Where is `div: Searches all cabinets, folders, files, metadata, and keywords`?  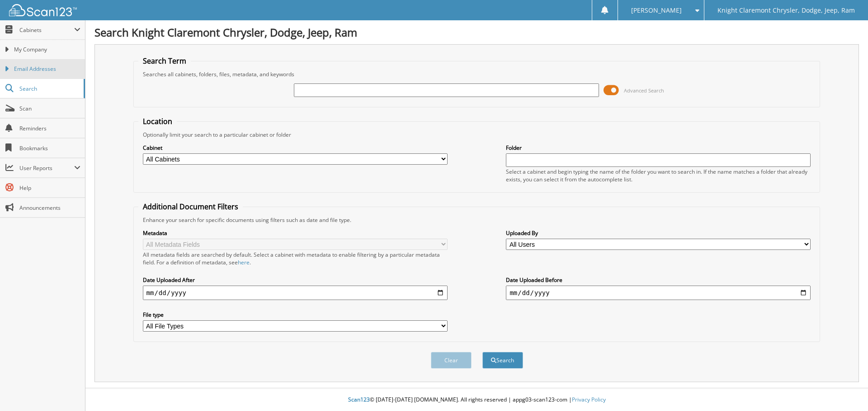
div: Searches all cabinets, folders, files, metadata, and keywords is located at coordinates (477, 74).